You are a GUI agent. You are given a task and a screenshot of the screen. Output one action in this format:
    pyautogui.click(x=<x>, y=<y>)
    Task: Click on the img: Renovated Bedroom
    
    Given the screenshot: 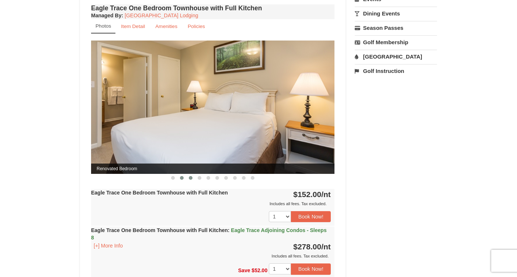 What is the action you would take?
    pyautogui.click(x=213, y=107)
    